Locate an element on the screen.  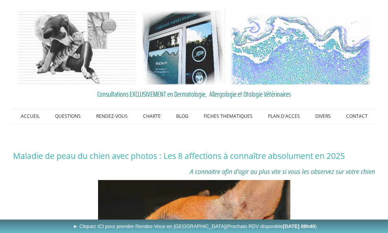
a: QUESTIONS is located at coordinates (68, 116).